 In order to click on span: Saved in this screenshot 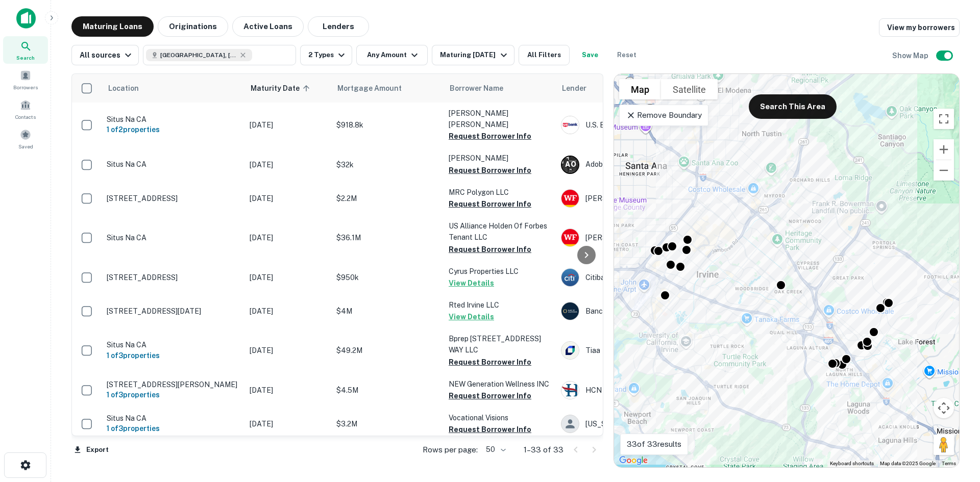, I will do `click(26, 146)`.